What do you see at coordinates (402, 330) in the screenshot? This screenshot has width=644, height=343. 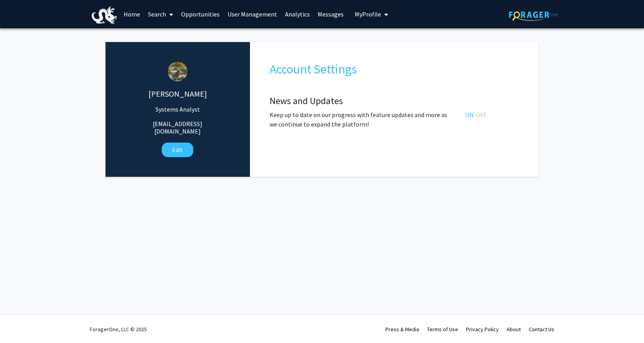 I see `a: Press & Media` at bounding box center [402, 330].